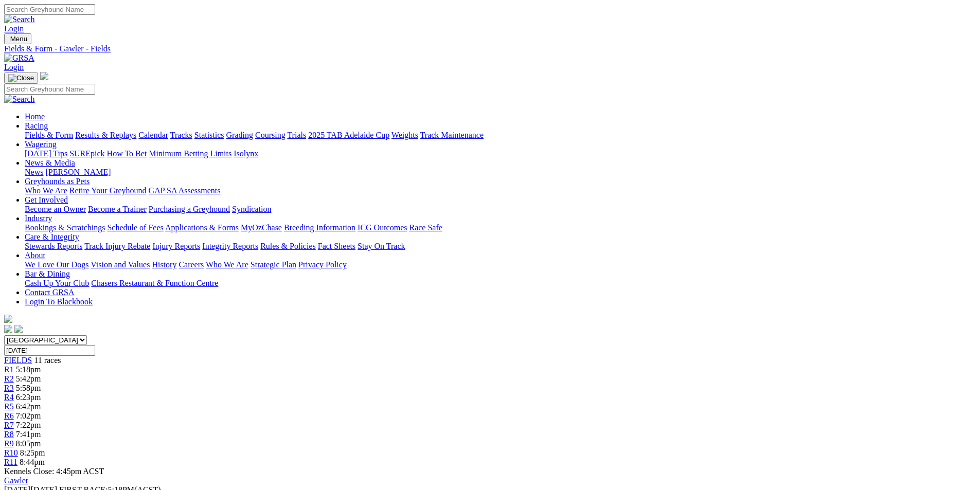 The width and height of the screenshot is (980, 490). I want to click on a: Race Safe, so click(425, 228).